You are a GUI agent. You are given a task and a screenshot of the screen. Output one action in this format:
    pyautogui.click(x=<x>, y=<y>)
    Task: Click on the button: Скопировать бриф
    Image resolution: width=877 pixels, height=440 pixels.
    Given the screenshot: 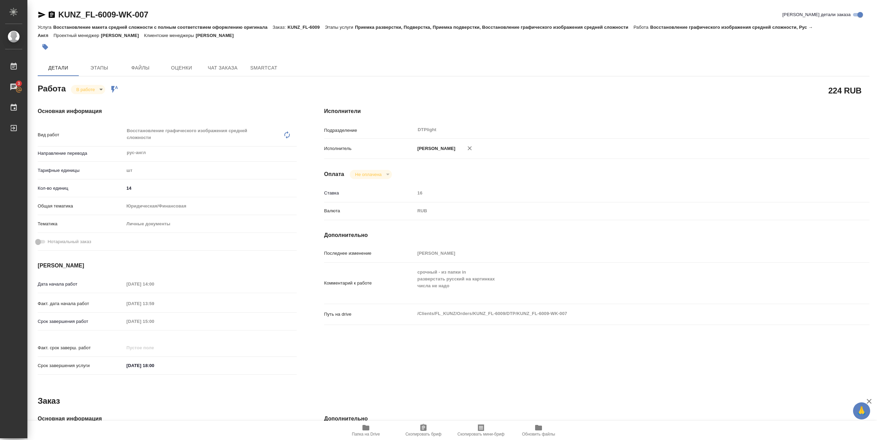 What is the action you would take?
    pyautogui.click(x=423, y=431)
    